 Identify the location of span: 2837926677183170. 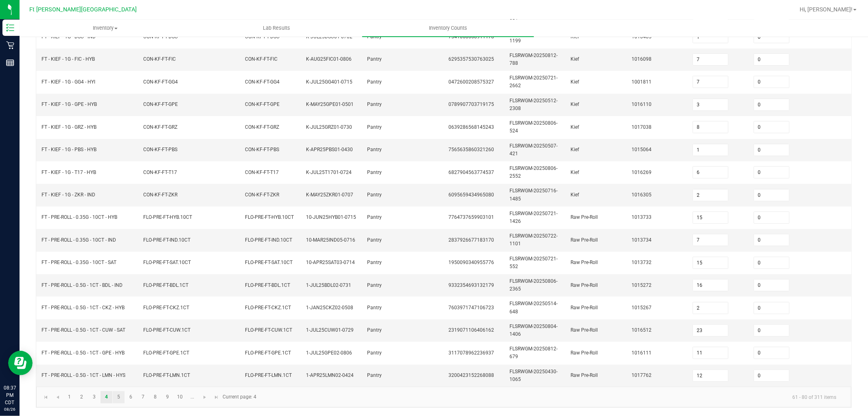
(471, 240).